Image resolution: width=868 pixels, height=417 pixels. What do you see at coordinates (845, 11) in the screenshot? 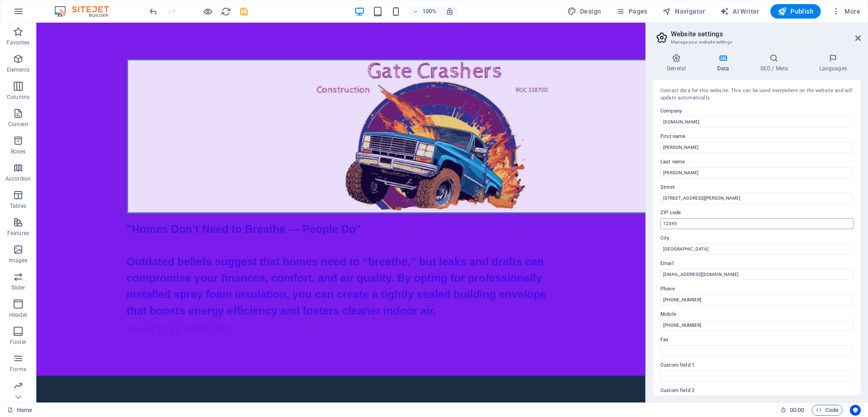
I see `button: More` at bounding box center [845, 11].